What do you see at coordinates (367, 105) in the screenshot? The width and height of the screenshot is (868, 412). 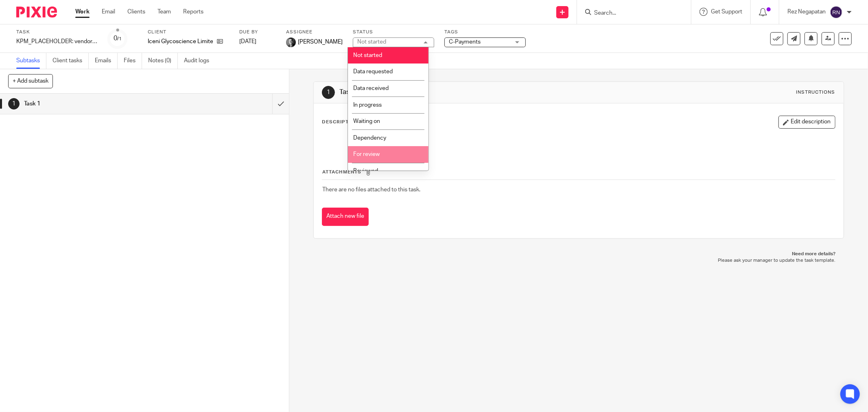 I see `span: In progress` at bounding box center [367, 105].